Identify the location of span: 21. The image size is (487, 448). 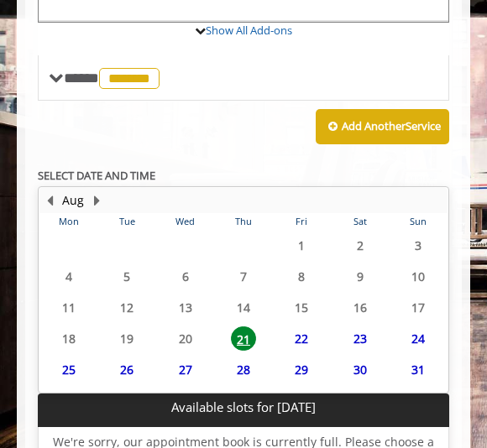
(243, 338).